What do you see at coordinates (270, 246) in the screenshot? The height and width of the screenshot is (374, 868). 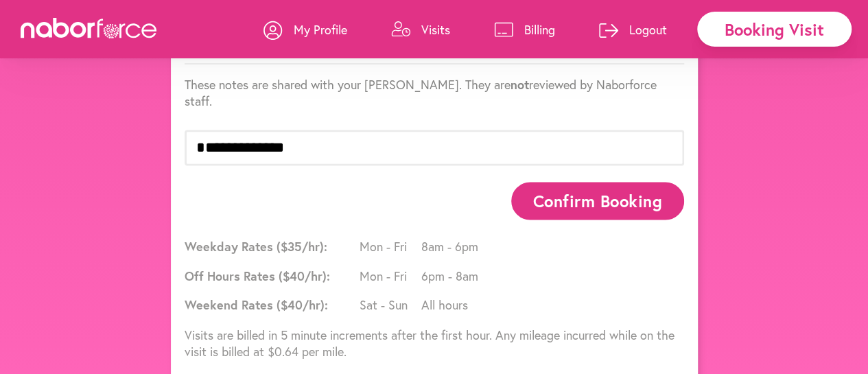 I see `span: Weekday Rates` at bounding box center [270, 246].